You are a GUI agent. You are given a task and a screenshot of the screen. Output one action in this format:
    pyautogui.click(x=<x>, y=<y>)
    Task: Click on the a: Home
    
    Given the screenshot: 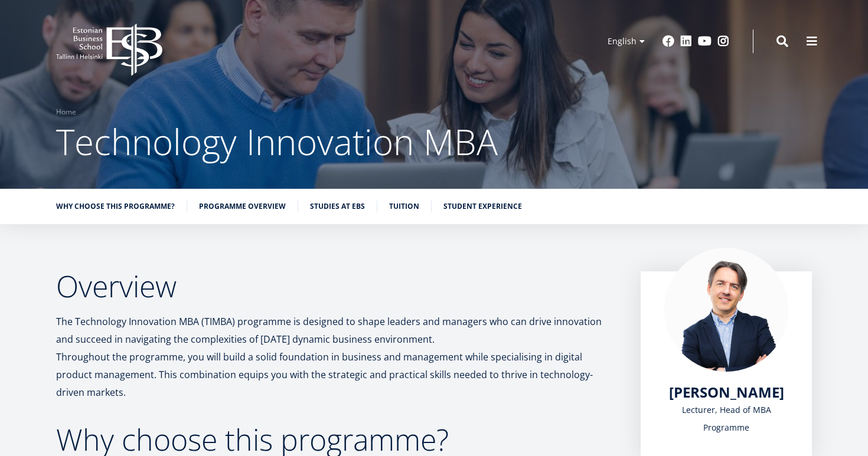 What is the action you would take?
    pyautogui.click(x=66, y=112)
    